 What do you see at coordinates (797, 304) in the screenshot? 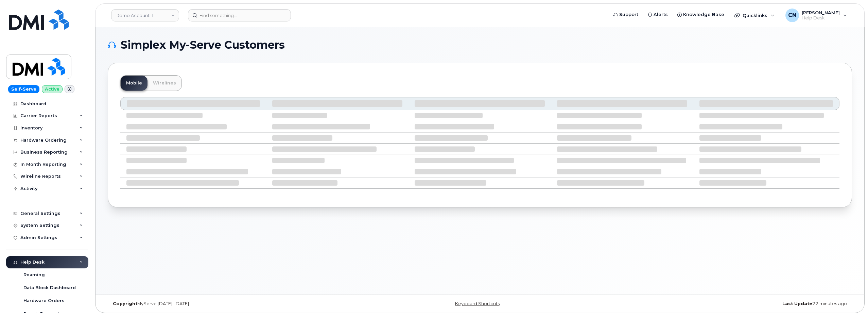
I see `strong: Last Update` at bounding box center [797, 304].